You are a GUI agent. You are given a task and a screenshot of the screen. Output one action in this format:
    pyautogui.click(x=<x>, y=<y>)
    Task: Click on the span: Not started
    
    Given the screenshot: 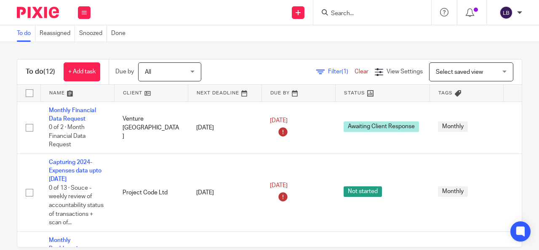 What is the action you would take?
    pyautogui.click(x=363, y=191)
    